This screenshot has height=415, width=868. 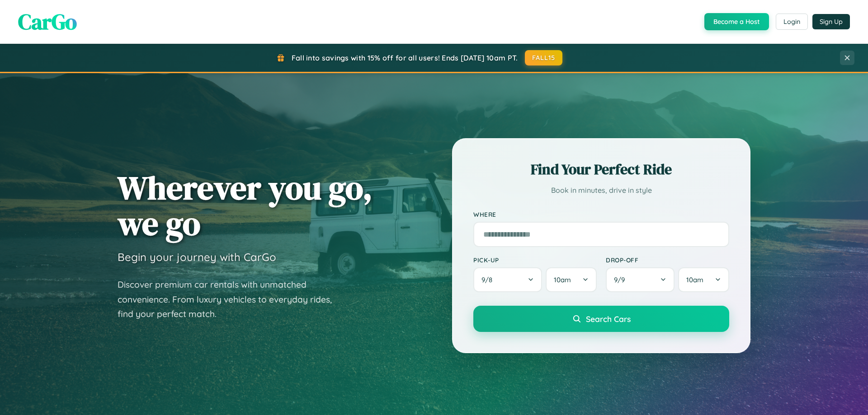 What do you see at coordinates (601, 319) in the screenshot?
I see `button: Search Cars` at bounding box center [601, 319].